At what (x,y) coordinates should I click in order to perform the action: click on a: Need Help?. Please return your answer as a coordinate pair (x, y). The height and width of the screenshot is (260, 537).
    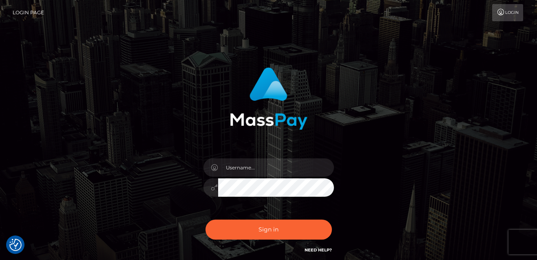
    Looking at the image, I should click on (318, 250).